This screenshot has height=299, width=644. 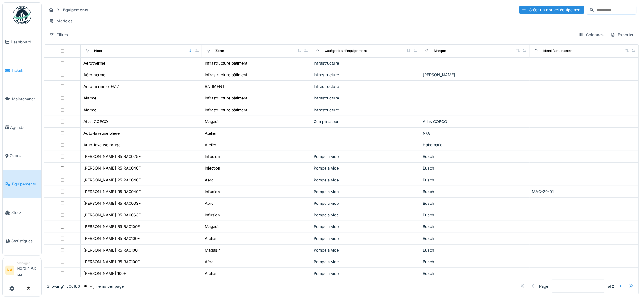 I want to click on a: Statistiques, so click(x=22, y=241).